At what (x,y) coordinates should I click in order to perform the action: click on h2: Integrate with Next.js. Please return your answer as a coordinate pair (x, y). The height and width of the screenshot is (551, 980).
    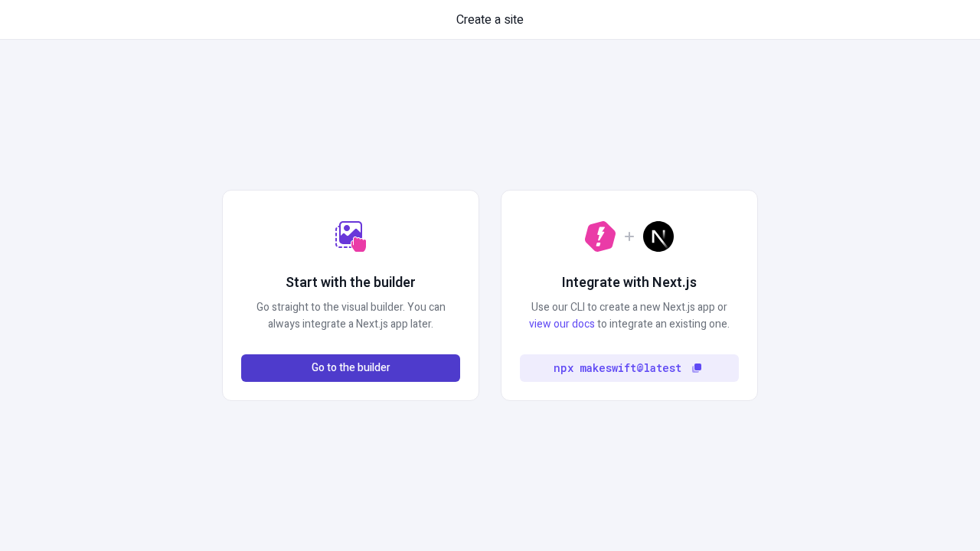
    Looking at the image, I should click on (629, 284).